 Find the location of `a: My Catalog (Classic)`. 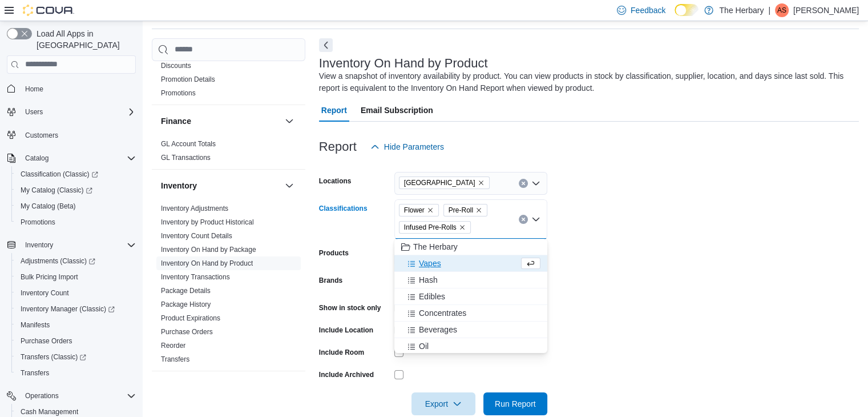

a: My Catalog (Classic) is located at coordinates (57, 190).